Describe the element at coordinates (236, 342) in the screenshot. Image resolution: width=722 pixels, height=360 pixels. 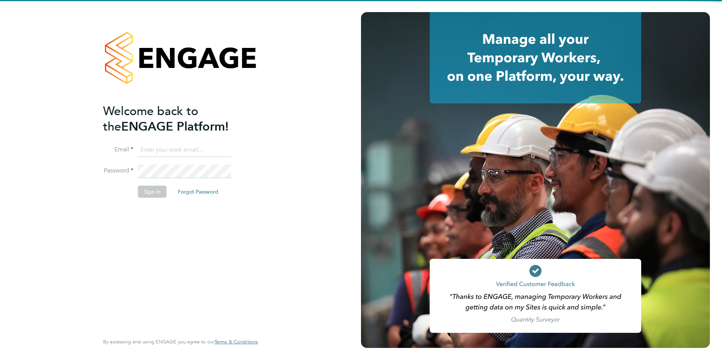
I see `span: Terms & Conditions` at that location.